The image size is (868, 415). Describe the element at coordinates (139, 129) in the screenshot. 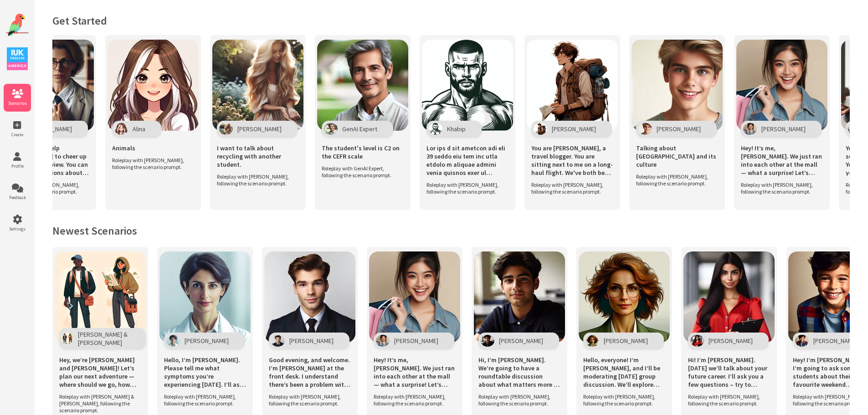

I see `span: Alina` at that location.